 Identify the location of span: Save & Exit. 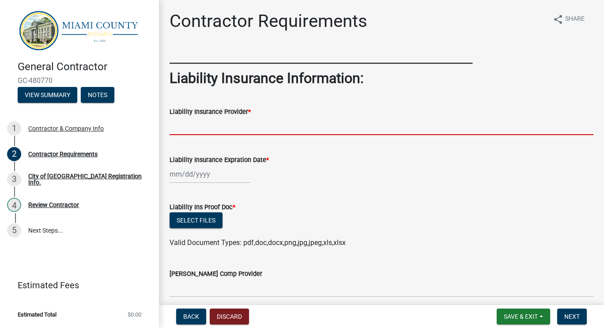
(521, 317).